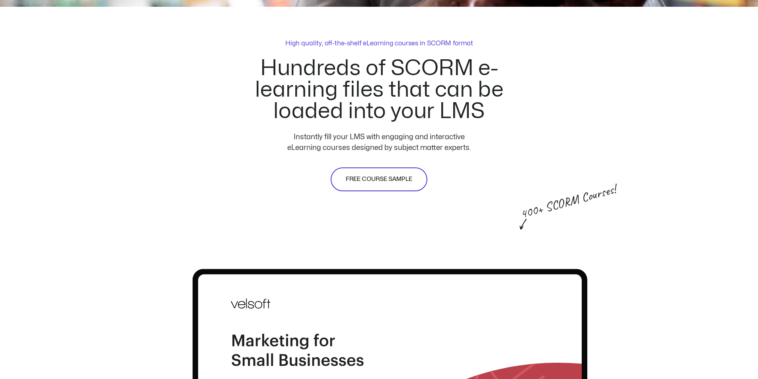 This screenshot has height=379, width=758. What do you see at coordinates (379, 179) in the screenshot?
I see `span: FREE COURSE SAMPLE` at bounding box center [379, 179].